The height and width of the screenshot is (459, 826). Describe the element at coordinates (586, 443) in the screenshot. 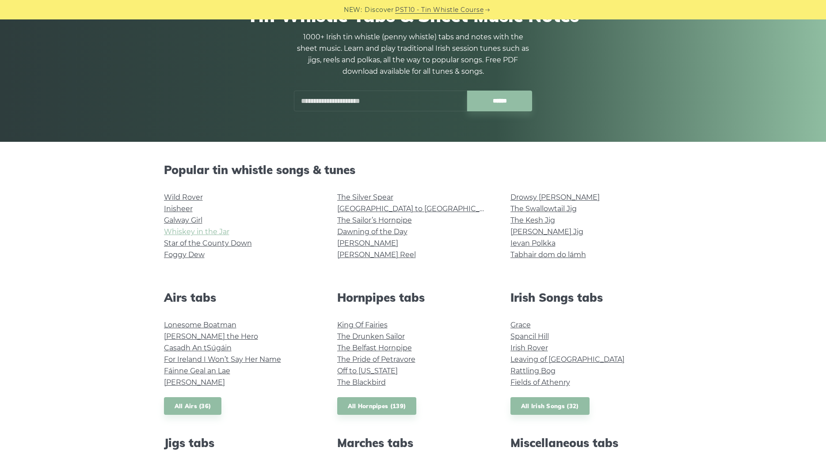

I see `h2: Miscellaneous tabs` at that location.